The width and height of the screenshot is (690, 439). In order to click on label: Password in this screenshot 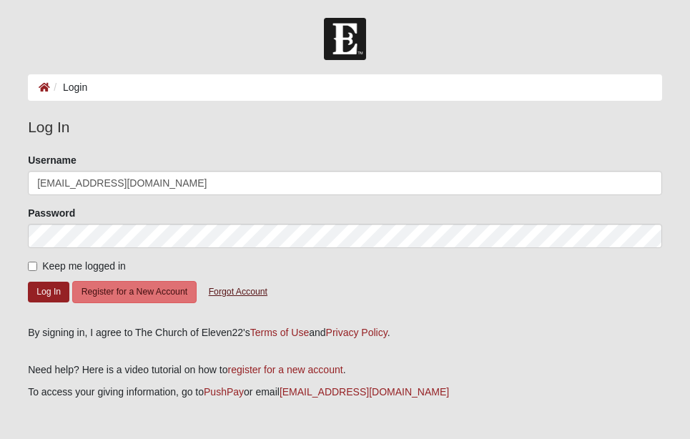, I will do `click(52, 213)`.